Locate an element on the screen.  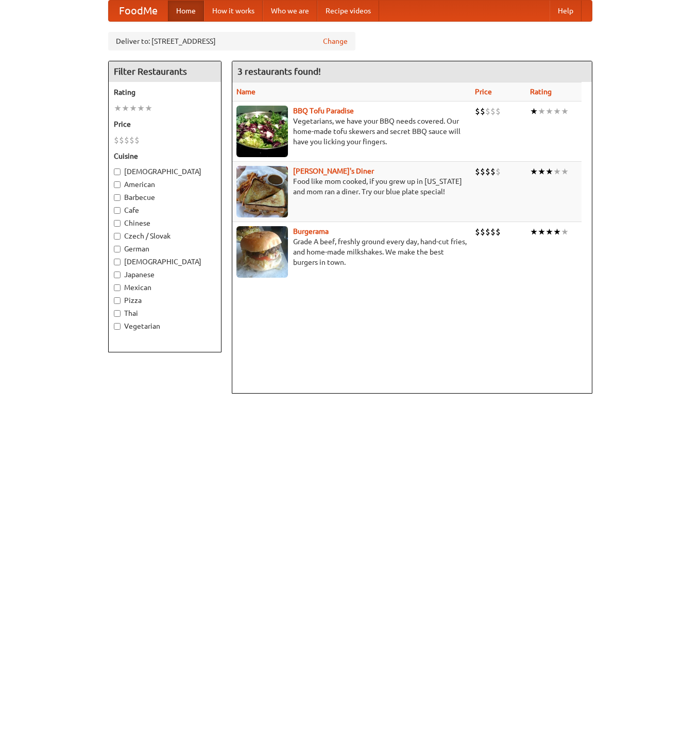
label: Vegetarian is located at coordinates (165, 326).